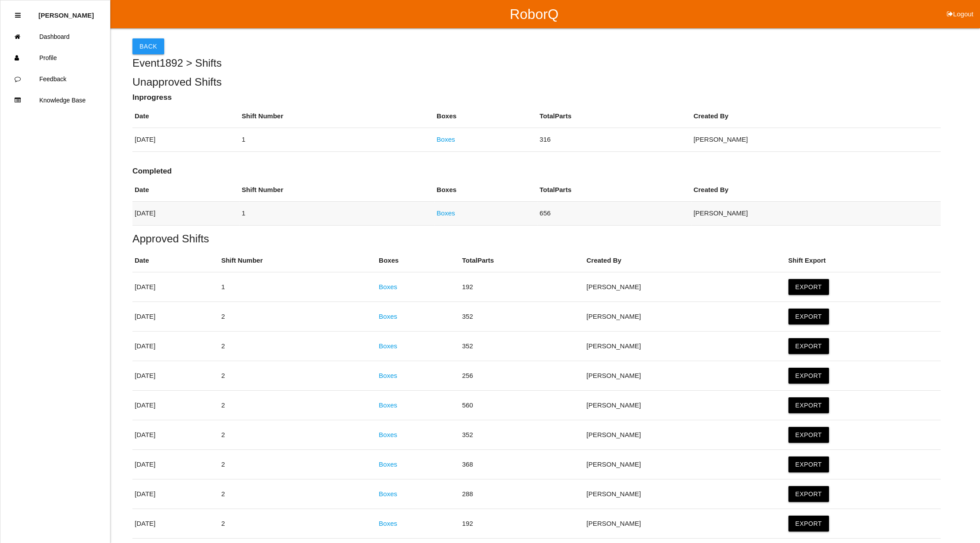 The height and width of the screenshot is (543, 980). What do you see at coordinates (148, 46) in the screenshot?
I see `button: Back` at bounding box center [148, 46].